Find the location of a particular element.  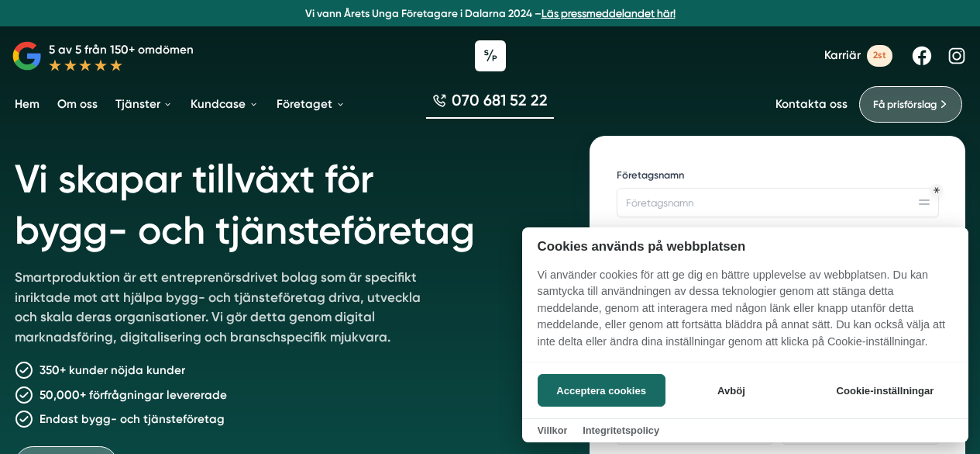

button: Cookie-inställningar is located at coordinates (885, 390).